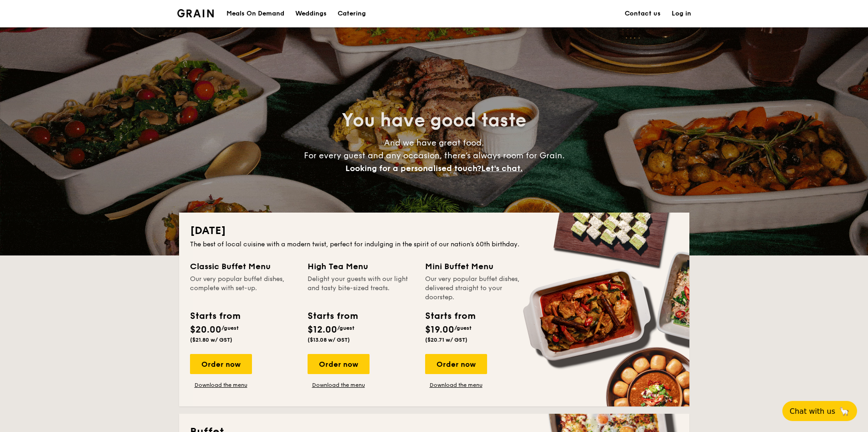  I want to click on button: Chat with us🦙, so click(820, 411).